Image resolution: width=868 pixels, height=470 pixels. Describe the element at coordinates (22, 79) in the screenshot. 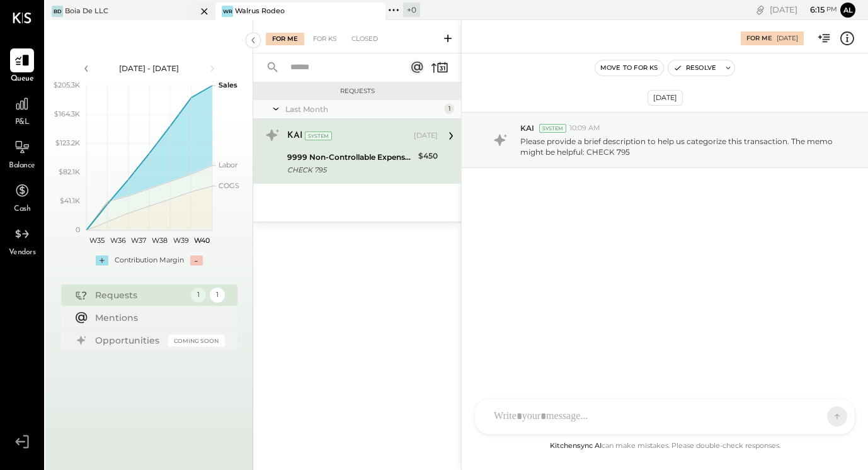

I see `span: Queue` at that location.